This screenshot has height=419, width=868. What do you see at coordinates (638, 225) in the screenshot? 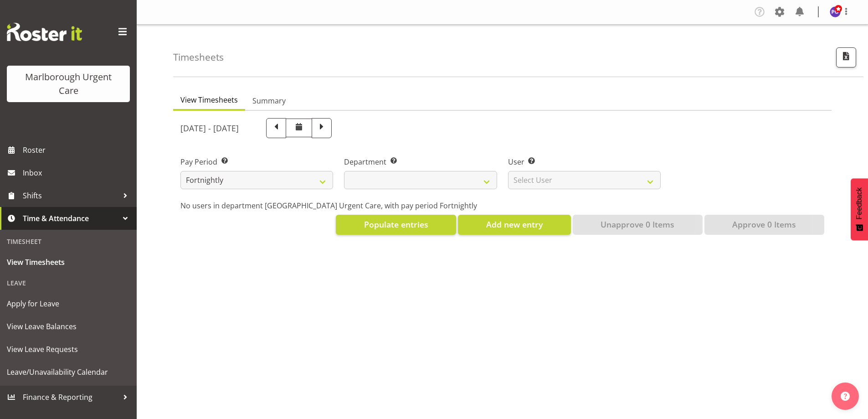
I see `span: Unapprove 0 Items` at bounding box center [638, 225].